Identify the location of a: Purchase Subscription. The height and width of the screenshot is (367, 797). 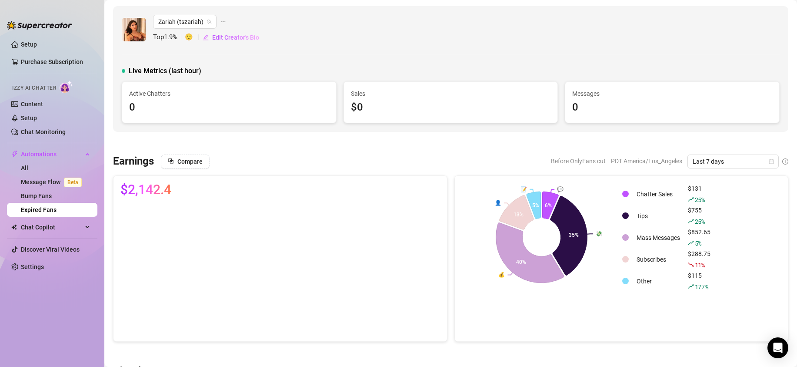
(56, 62).